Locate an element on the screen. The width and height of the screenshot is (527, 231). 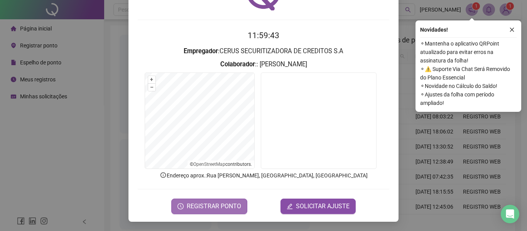
button: REGISTRAR PONTO is located at coordinates (209, 206).